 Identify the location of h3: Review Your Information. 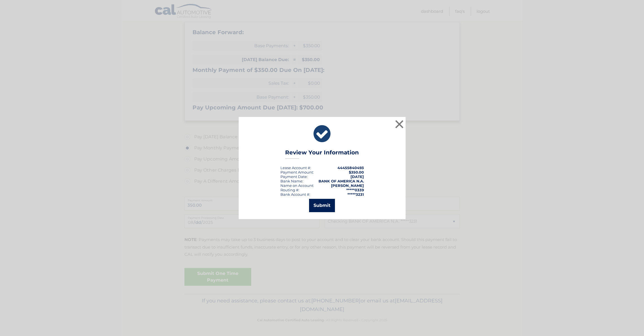
(322, 154).